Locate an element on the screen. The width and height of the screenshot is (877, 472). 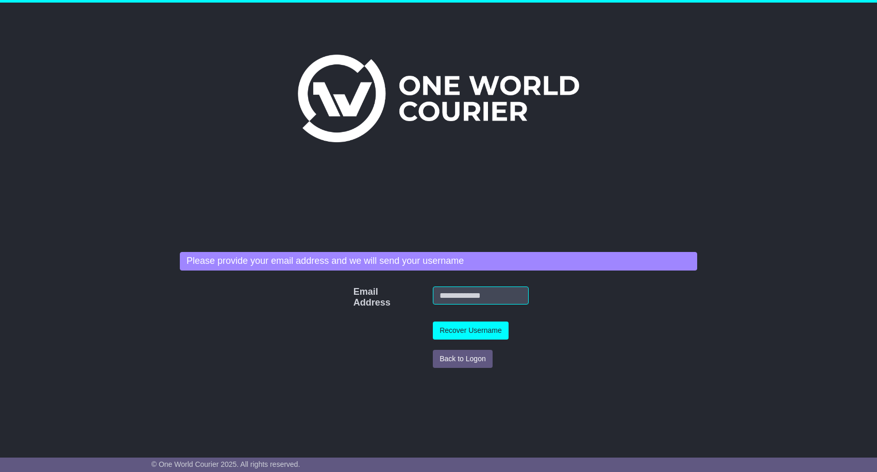
div: Please provide your email address and we will send your username is located at coordinates (438, 261).